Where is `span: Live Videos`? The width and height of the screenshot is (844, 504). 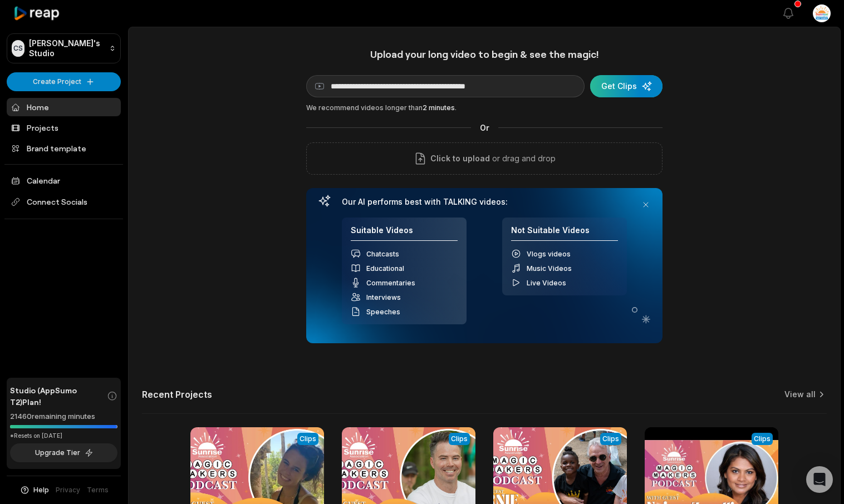
span: Live Videos is located at coordinates (546, 283).